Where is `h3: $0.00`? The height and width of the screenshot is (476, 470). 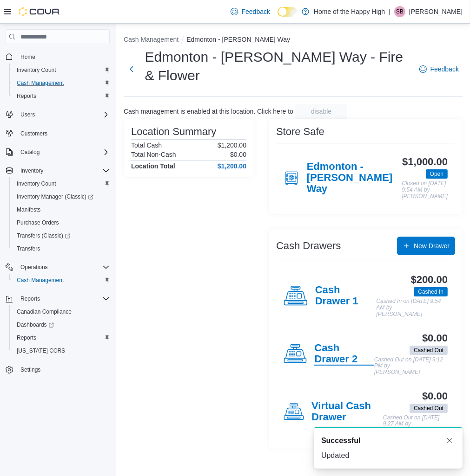 h3: $0.00 is located at coordinates (435, 338).